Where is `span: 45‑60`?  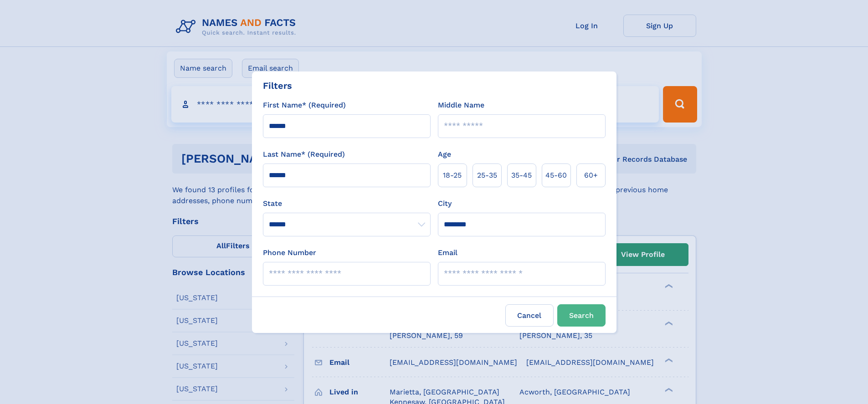
span: 45‑60 is located at coordinates (556, 175).